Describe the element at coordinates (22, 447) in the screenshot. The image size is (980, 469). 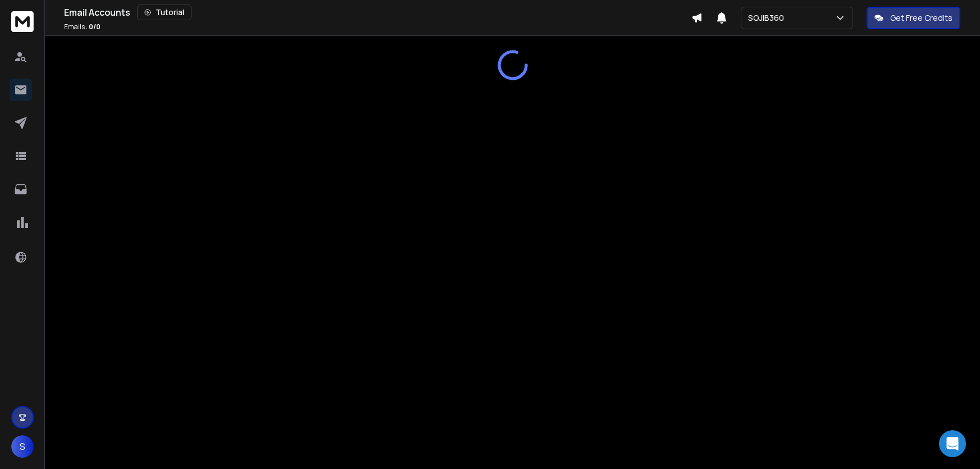
I see `button: S` at that location.